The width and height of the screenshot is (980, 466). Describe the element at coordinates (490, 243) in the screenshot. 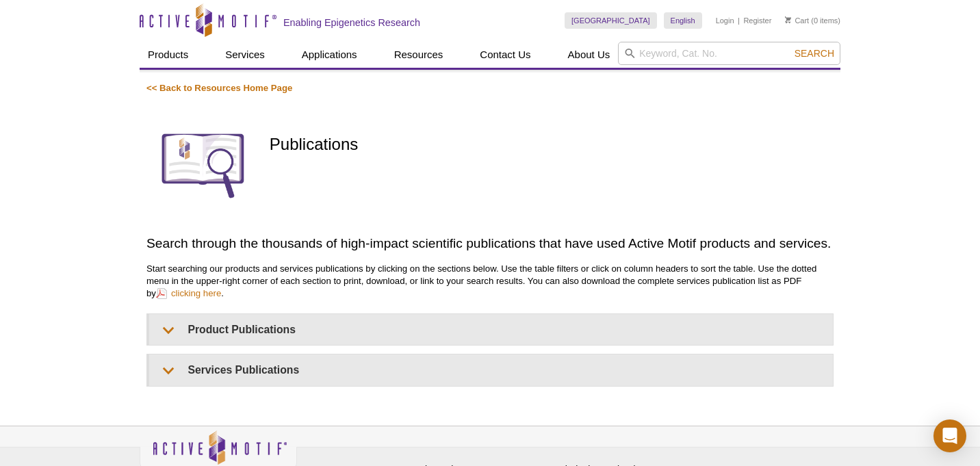

I see `h2: Search through the thousands of high-impact scientific publications that have used Active Motif p...` at that location.